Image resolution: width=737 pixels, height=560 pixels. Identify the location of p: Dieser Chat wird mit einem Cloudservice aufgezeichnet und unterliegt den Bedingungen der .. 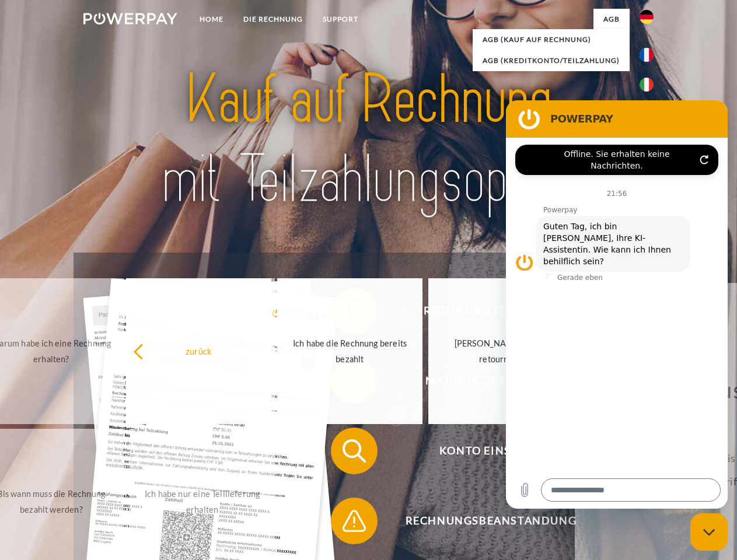
(111, 61).